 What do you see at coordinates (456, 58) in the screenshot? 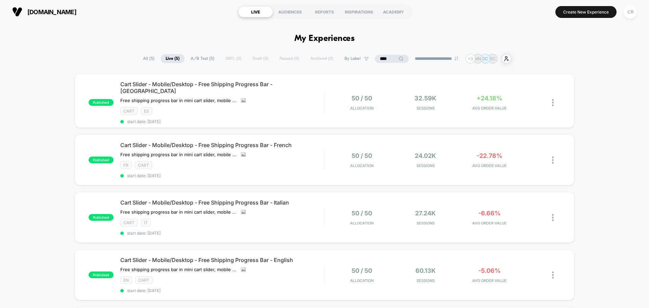
I see `img: end` at bounding box center [456, 58].